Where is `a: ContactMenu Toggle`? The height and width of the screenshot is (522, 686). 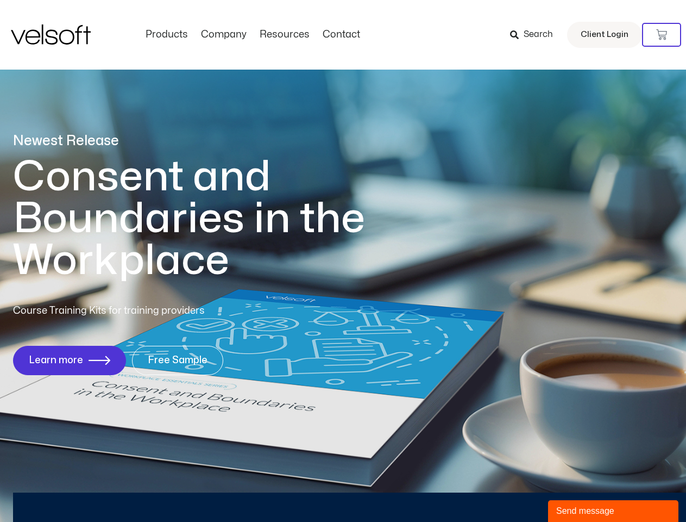
a: ContactMenu Toggle is located at coordinates (341, 35).